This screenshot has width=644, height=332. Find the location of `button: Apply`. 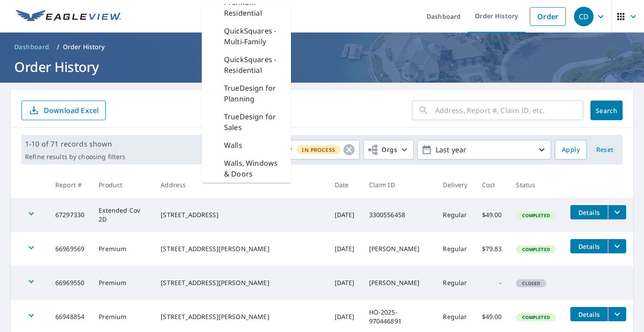

button: Apply is located at coordinates (570, 150).